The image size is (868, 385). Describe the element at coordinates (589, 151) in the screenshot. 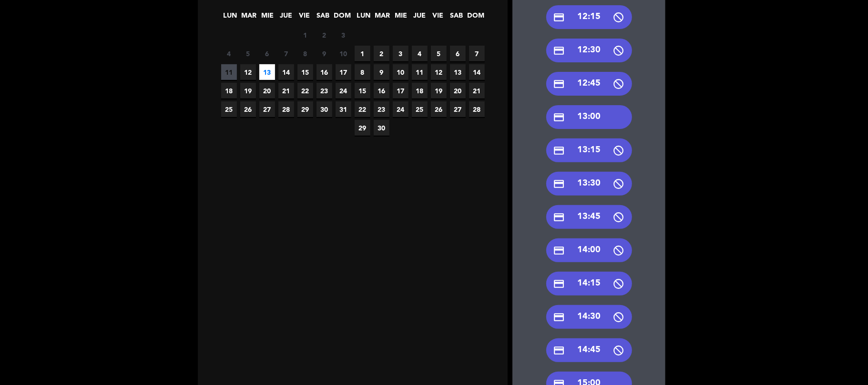

I see `div: 13:15` at that location.